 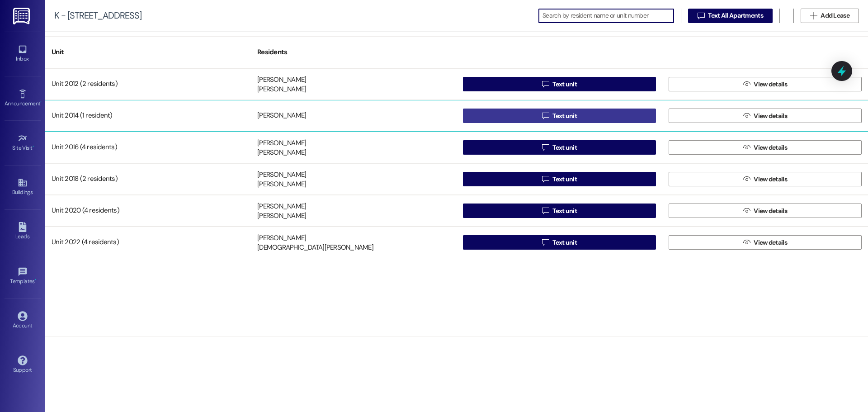 I want to click on span: Text All Apartments, so click(x=736, y=15).